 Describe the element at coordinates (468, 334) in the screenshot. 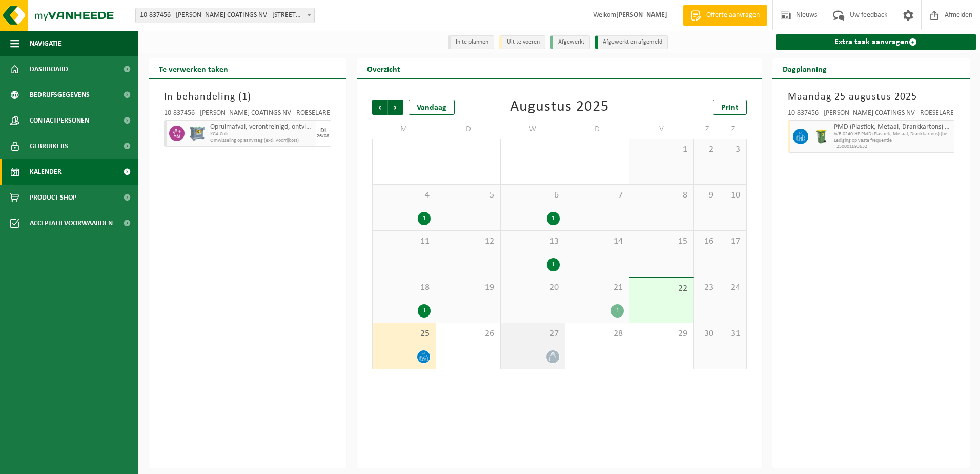

I see `span: 26` at that location.